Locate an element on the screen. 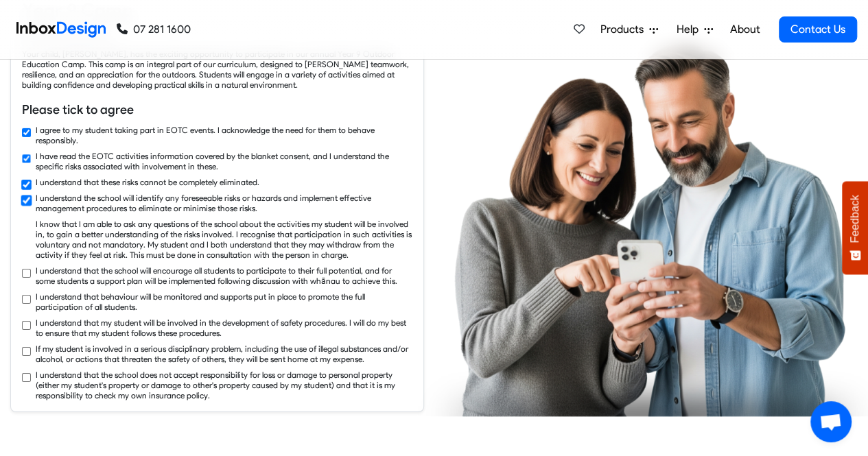 The height and width of the screenshot is (456, 868). label: I understand that the school will encourage all students to participate to their full potential, ... is located at coordinates (224, 276).